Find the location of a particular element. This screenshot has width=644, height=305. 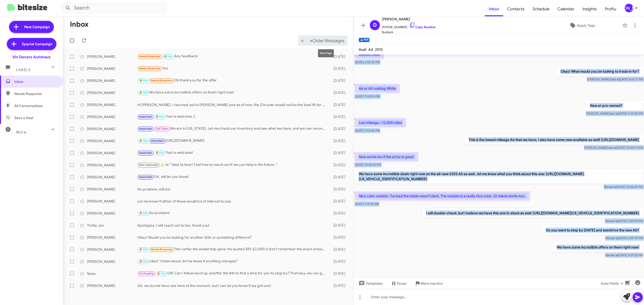

a: Contacts is located at coordinates (516, 9).